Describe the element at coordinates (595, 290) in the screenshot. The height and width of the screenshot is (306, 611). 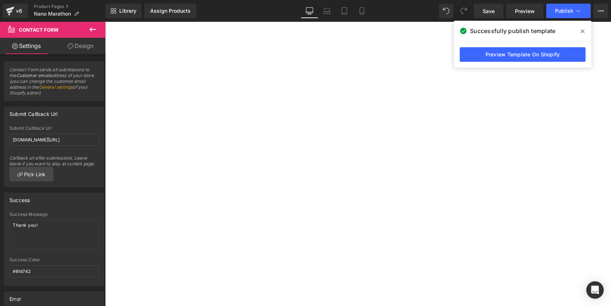
I see `div: Open Intercom Messenger` at that location.